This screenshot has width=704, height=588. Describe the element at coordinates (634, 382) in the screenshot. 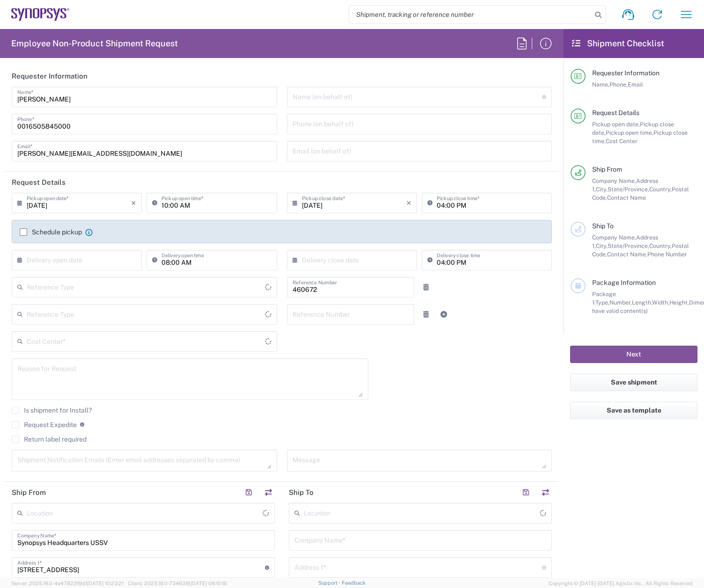

I see `button: Save shipment` at that location.